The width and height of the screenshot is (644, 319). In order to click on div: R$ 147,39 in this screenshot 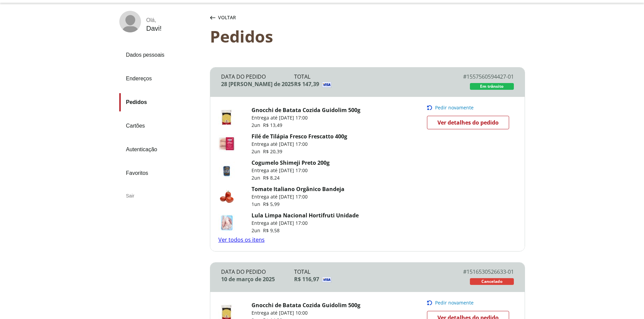, I will do `click(367, 84)`.